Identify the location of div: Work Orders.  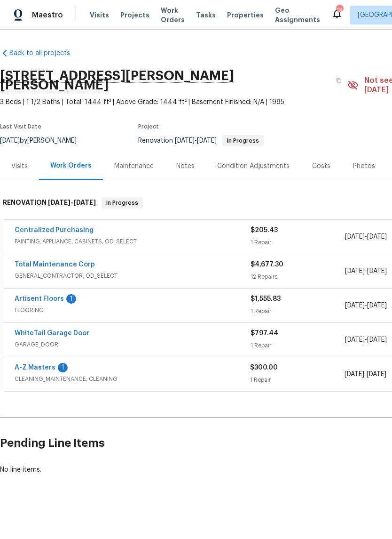
(71, 166).